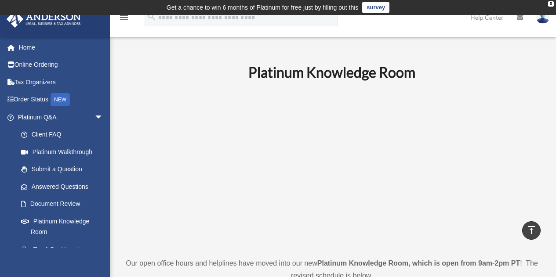  What do you see at coordinates (60, 100) in the screenshot?
I see `div: NEW` at bounding box center [60, 100].